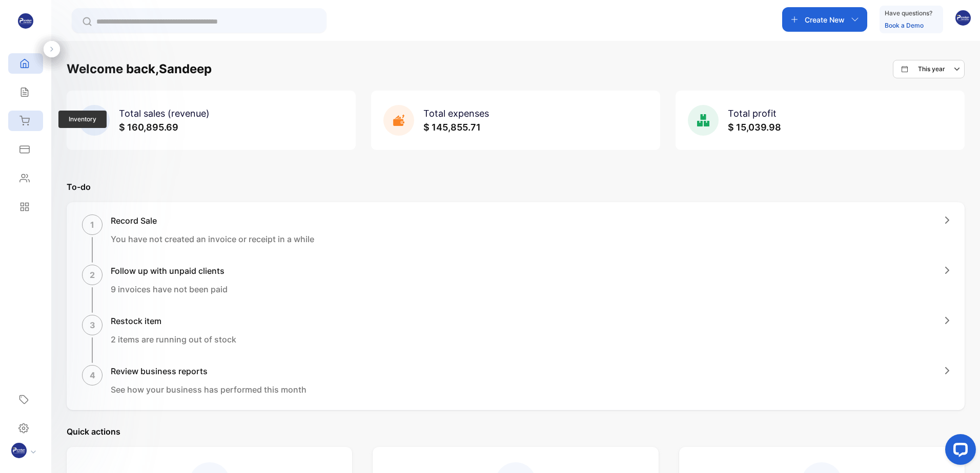 The height and width of the screenshot is (473, 980). I want to click on p: This year, so click(931, 70).